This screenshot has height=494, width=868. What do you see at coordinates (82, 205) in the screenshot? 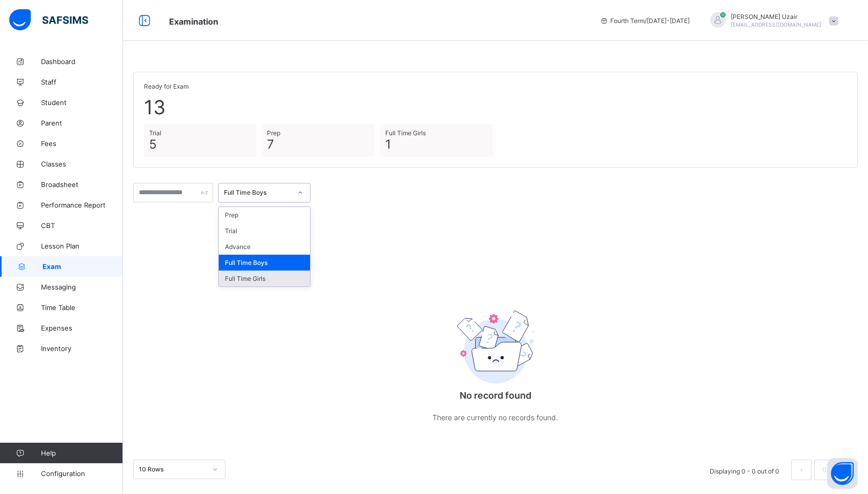
I see `span: Performance Report` at bounding box center [82, 205].